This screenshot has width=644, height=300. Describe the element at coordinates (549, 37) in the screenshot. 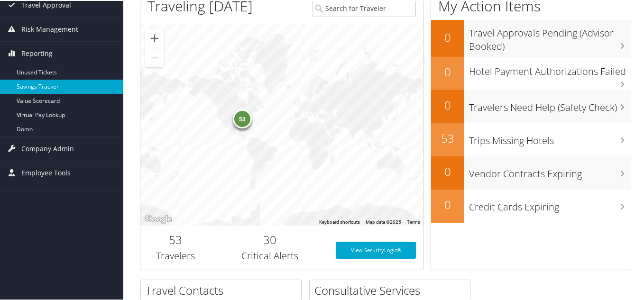

I see `h3: Travel Approvals Pending (Advisor Booked)` at that location.